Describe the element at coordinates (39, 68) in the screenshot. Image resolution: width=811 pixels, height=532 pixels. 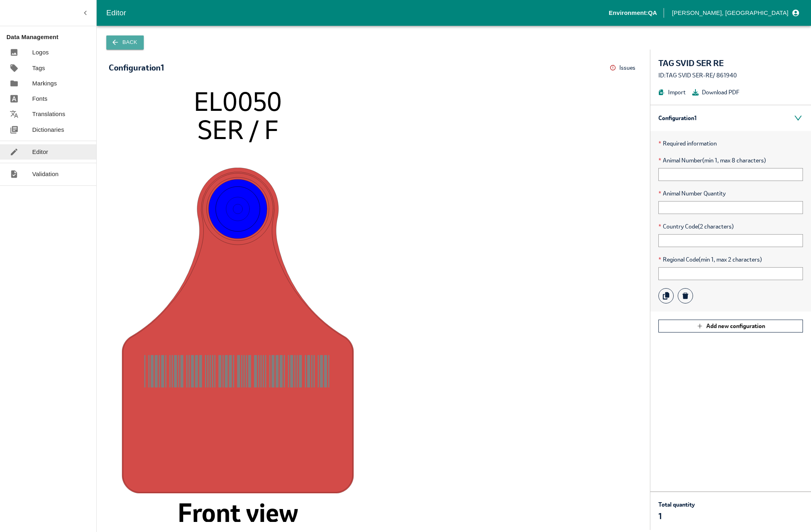
I see `p: Tags` at that location.